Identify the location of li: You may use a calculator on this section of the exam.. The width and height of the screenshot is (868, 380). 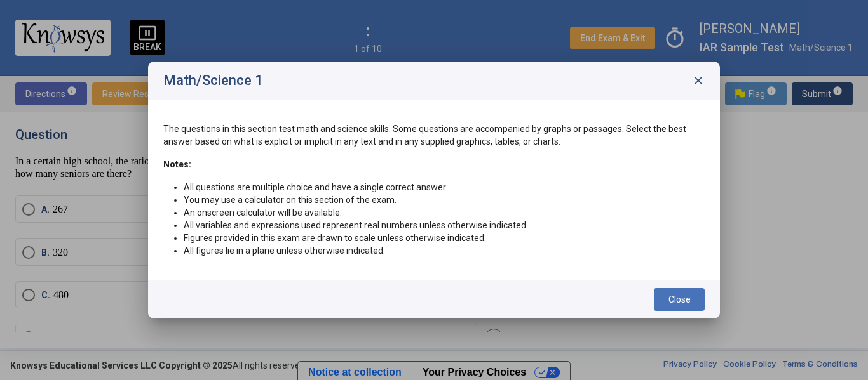
(444, 200).